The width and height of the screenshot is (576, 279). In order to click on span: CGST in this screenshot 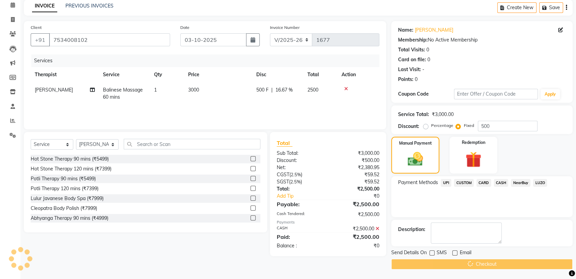, I will do `click(283, 175)`.